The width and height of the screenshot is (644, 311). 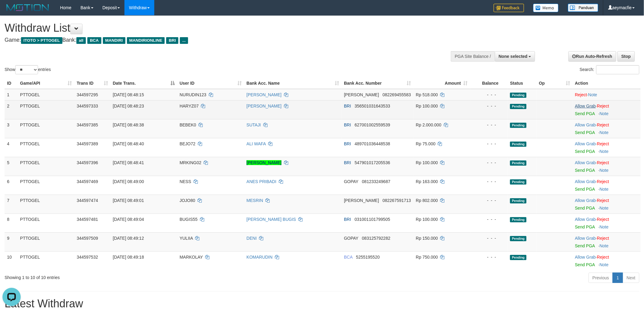 I want to click on span: BUGIS55, so click(x=188, y=219).